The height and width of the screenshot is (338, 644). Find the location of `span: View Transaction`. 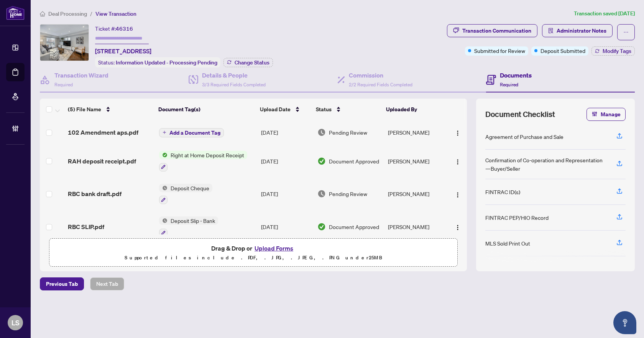

span: View Transaction is located at coordinates (116, 14).